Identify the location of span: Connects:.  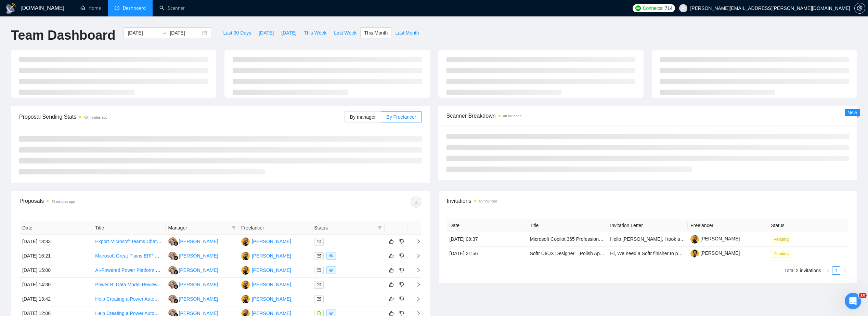
(653, 8).